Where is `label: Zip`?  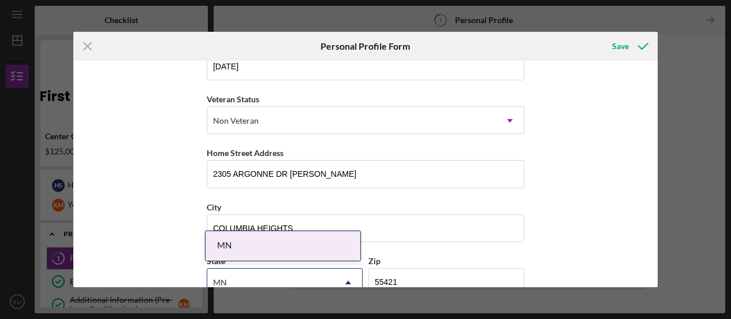 label: Zip is located at coordinates (374, 260).